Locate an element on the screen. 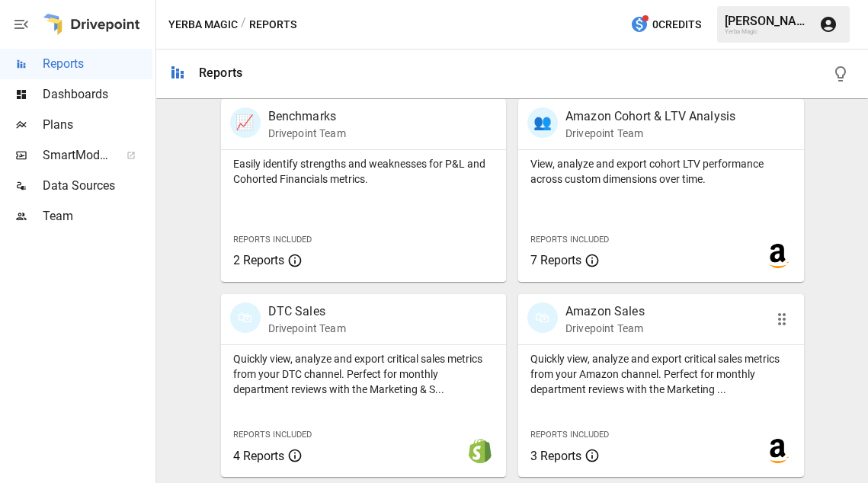 This screenshot has height=483, width=868. p: Quickly view, analyze and export critical sales metrics from your Amazon channel. Perfect for mon... is located at coordinates (661, 374).